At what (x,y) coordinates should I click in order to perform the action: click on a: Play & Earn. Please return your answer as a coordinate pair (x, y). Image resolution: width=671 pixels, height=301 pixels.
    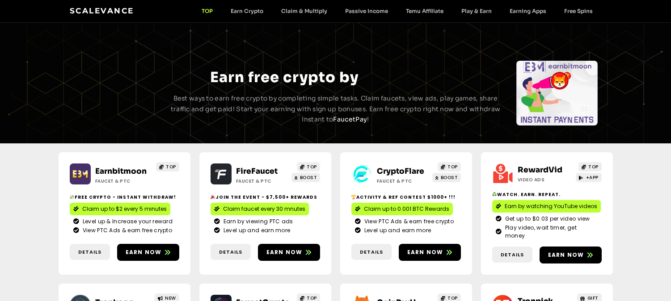
    Looking at the image, I should click on (476, 11).